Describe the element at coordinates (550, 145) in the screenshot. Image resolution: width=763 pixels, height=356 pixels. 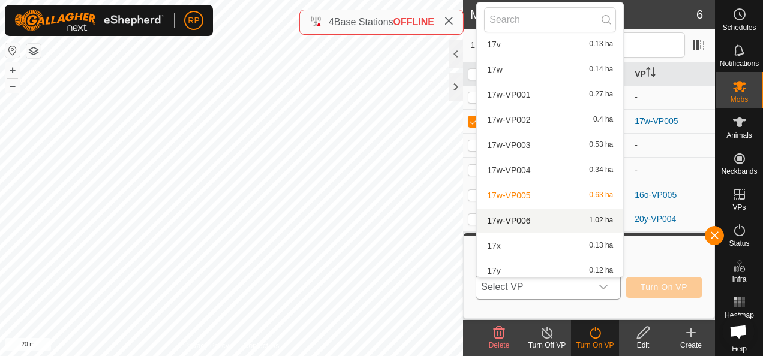
I see `li: 17w-VP003` at that location.